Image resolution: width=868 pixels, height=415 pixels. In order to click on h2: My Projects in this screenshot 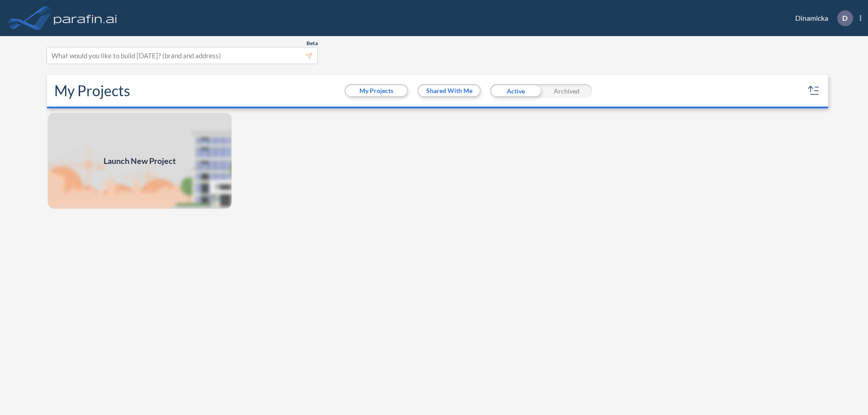, I will do `click(92, 91)`.